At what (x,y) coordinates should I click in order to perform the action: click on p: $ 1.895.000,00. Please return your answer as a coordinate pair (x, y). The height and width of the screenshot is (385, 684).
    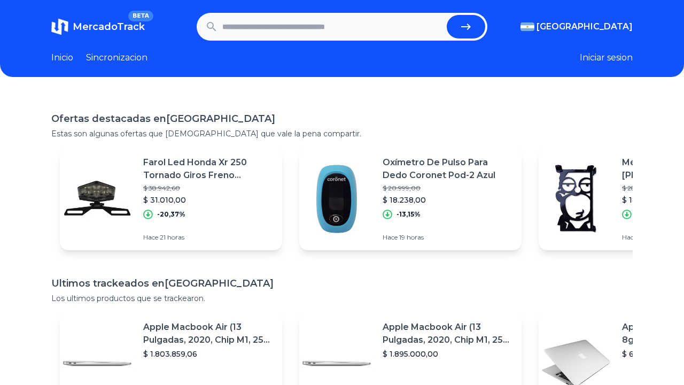
    Looking at the image, I should click on (448, 354).